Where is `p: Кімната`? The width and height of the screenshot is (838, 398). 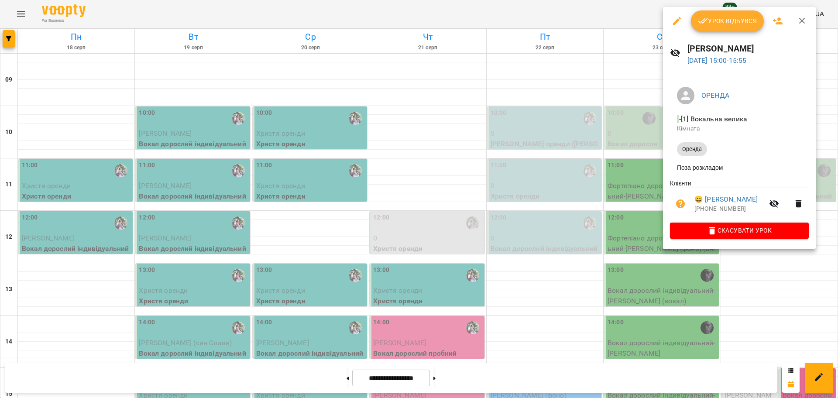
p: Кімната is located at coordinates (740, 129).